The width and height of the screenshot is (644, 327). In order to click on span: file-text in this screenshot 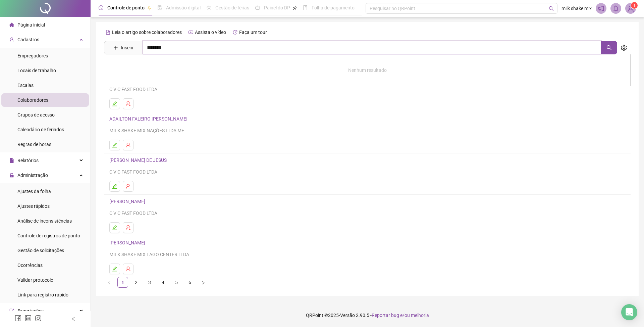, I will do `click(108, 33)`.